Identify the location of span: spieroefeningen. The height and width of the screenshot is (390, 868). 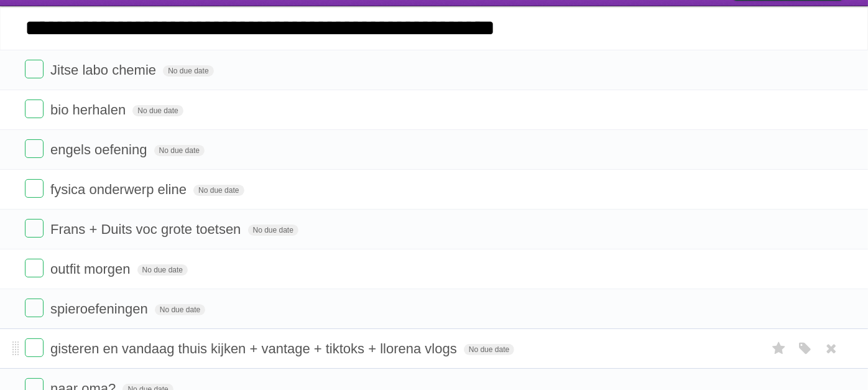
(101, 309).